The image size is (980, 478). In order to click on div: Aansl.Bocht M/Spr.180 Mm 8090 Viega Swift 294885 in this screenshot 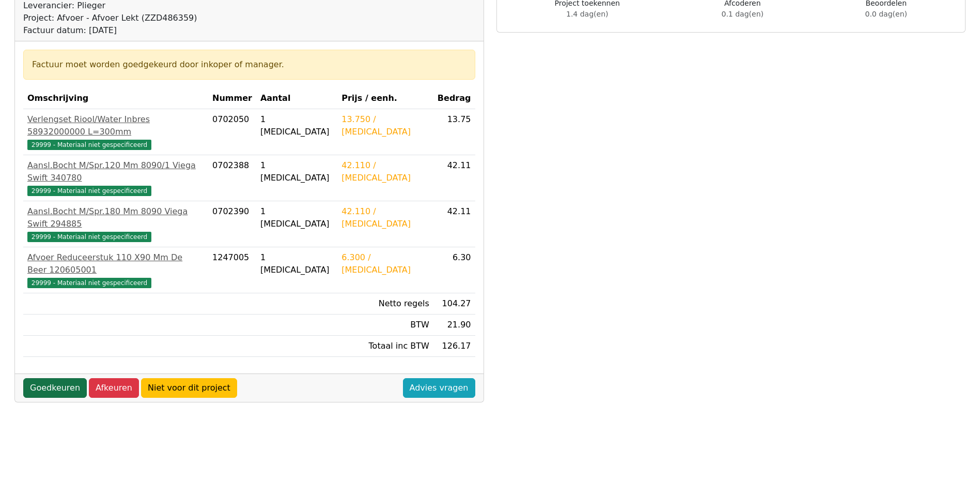, I will do `click(116, 217)`.